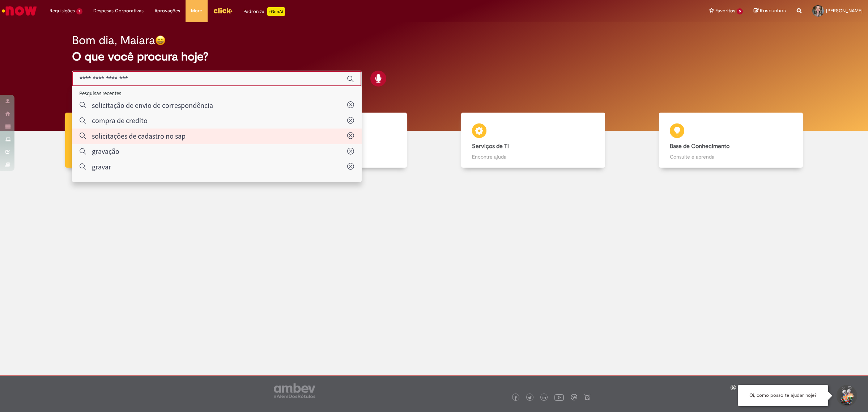 The height and width of the screenshot is (412, 868). Describe the element at coordinates (62, 10) in the screenshot. I see `span: Requisições` at that location.